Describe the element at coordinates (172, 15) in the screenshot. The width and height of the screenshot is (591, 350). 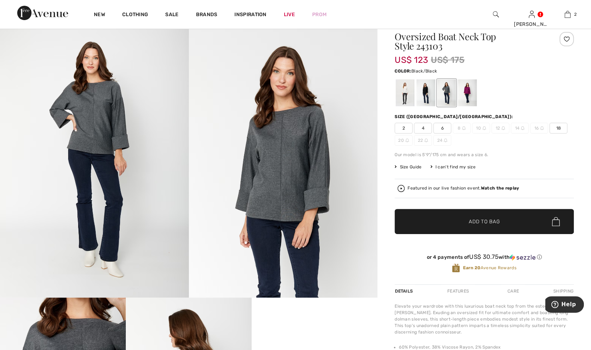
I see `a: Sale` at that location.